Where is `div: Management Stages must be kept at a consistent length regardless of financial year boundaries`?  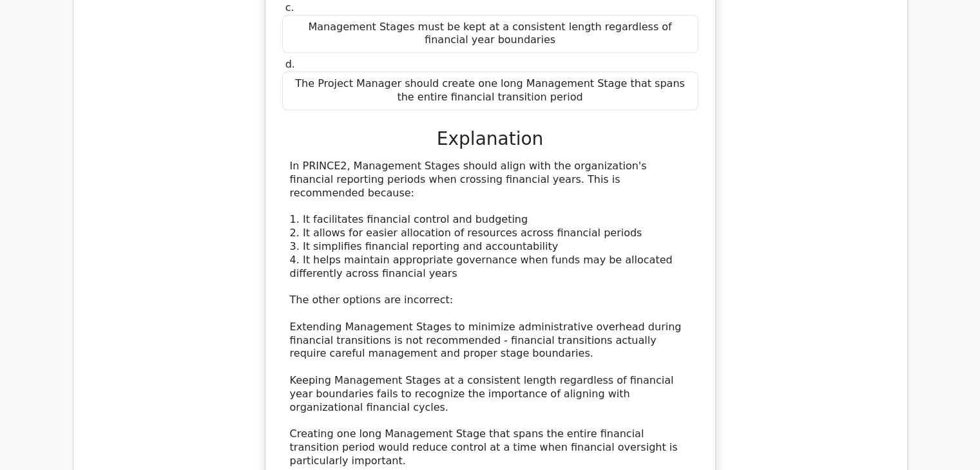 div: Management Stages must be kept at a consistent length regardless of financial year boundaries is located at coordinates (490, 35).